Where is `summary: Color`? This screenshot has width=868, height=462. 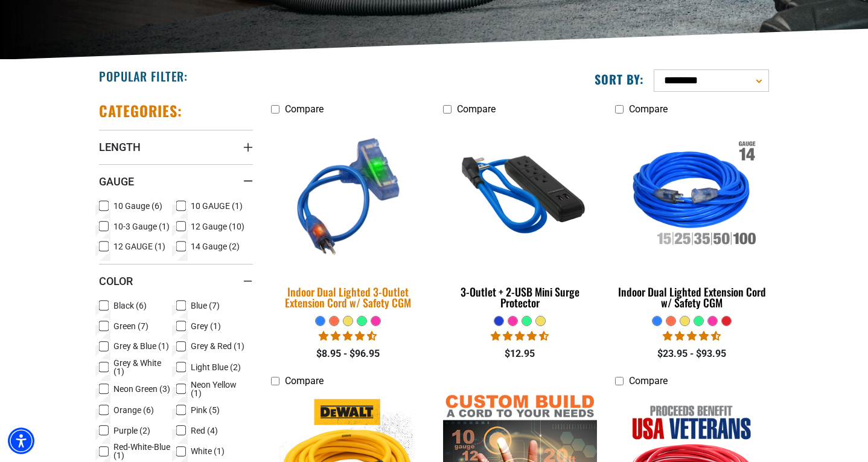 summary: Color is located at coordinates (175, 281).